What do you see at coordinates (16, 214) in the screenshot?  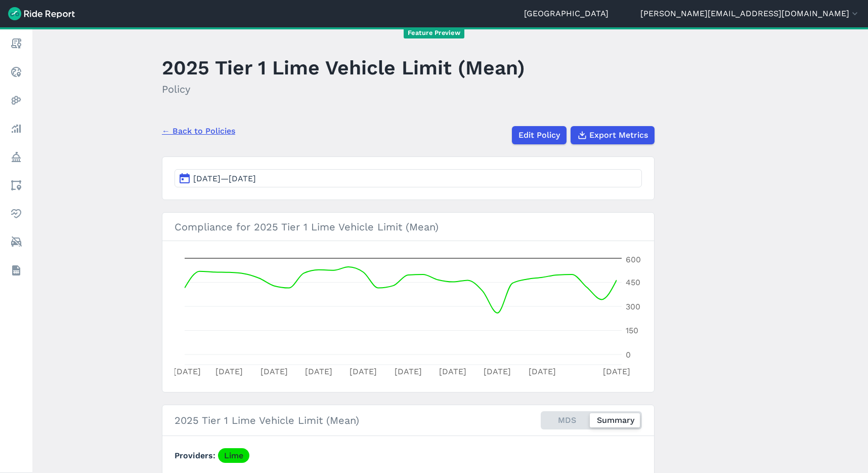 I see `a: Health` at bounding box center [16, 214].